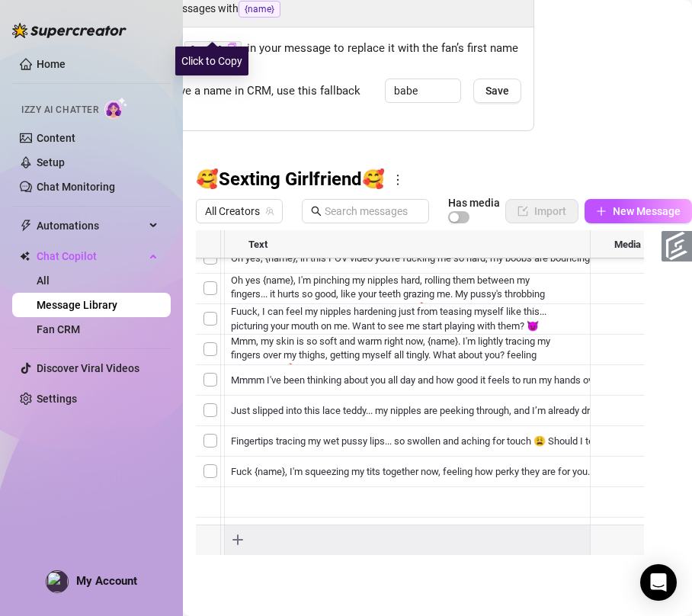  Describe the element at coordinates (213, 49) in the screenshot. I see `code: {name}` at that location.